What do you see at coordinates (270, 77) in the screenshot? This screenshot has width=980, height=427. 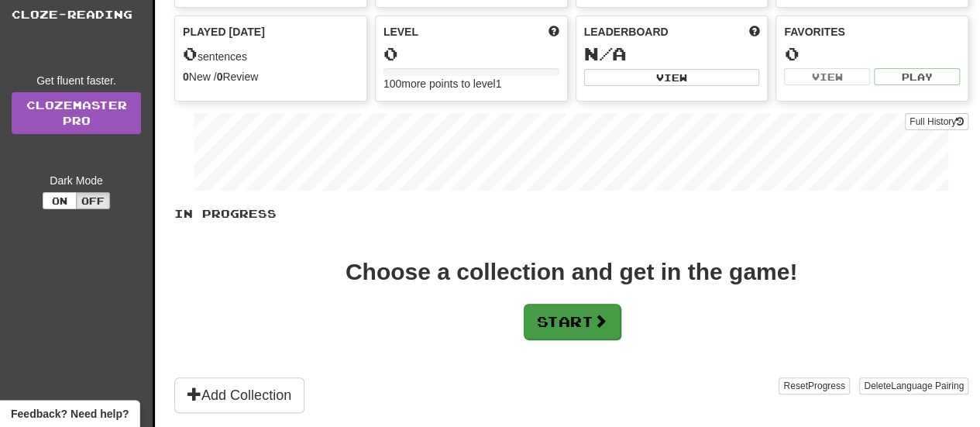 I see `div: New / Review` at bounding box center [270, 77].